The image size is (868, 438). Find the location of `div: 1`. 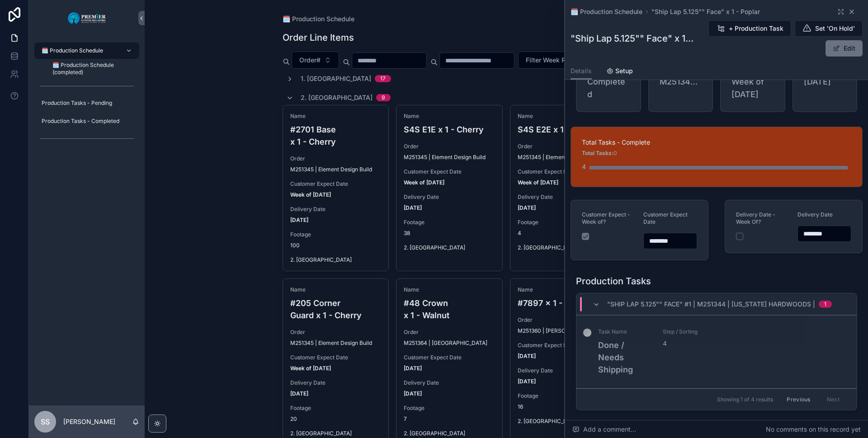

div: 1 is located at coordinates (825, 305).